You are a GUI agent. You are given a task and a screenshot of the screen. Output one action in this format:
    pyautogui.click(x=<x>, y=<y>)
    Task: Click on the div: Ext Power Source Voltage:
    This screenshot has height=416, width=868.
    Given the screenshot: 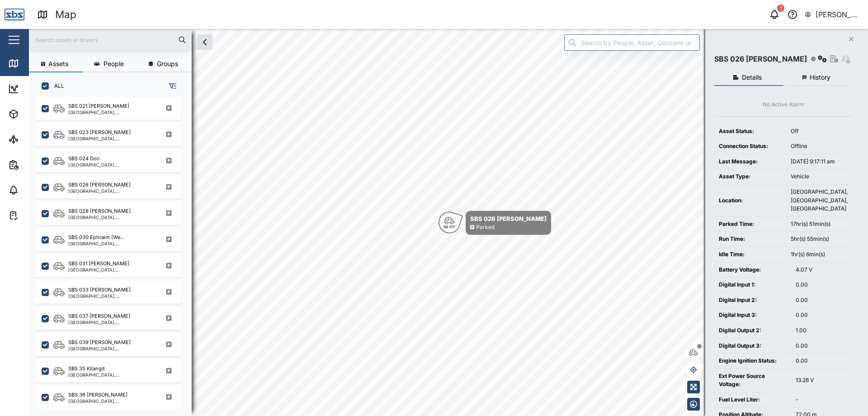 What is the action you would take?
    pyautogui.click(x=753, y=380)
    